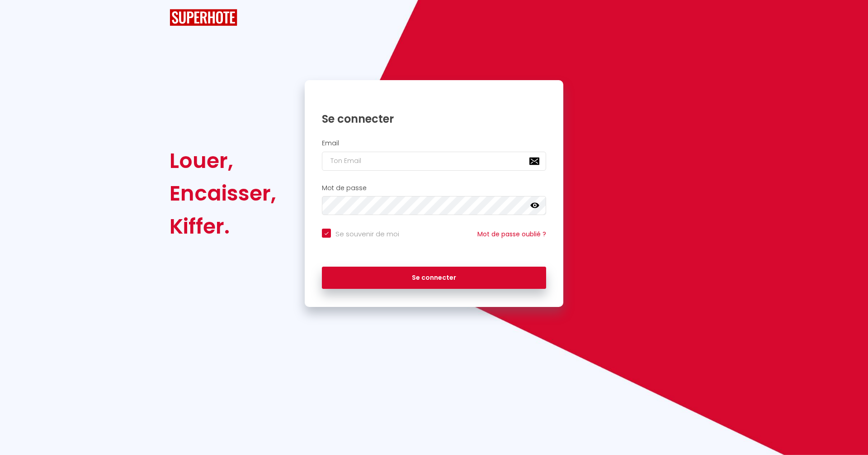  I want to click on h1: Se connecter, so click(434, 118).